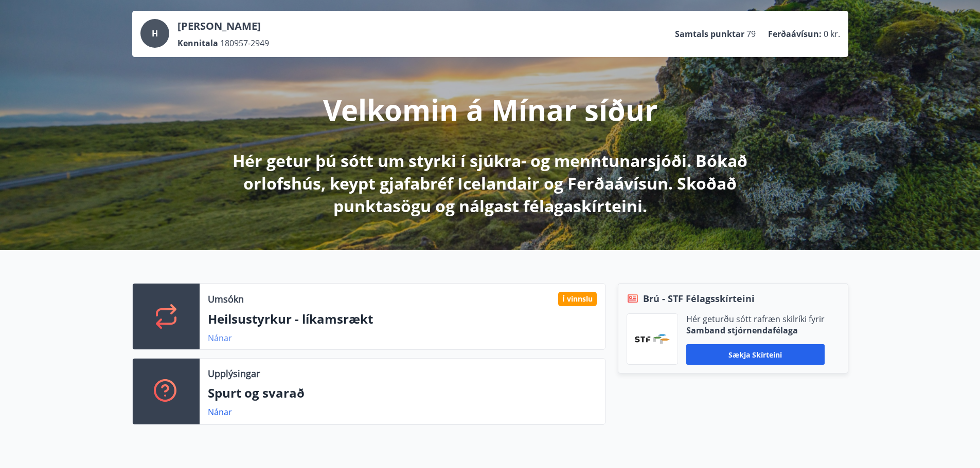 This screenshot has width=980, height=468. What do you see at coordinates (155, 33) in the screenshot?
I see `span: H` at bounding box center [155, 33].